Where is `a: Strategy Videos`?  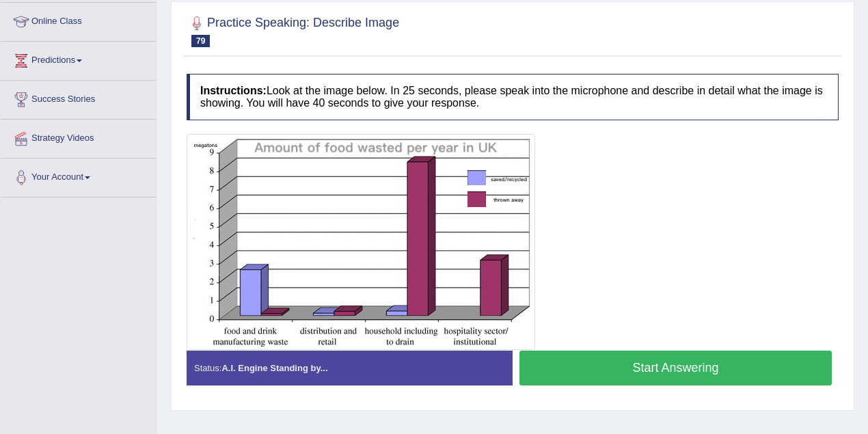 a: Strategy Videos is located at coordinates (79, 136).